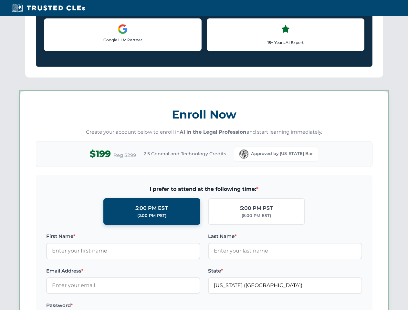  I want to click on span: $199, so click(100, 154).